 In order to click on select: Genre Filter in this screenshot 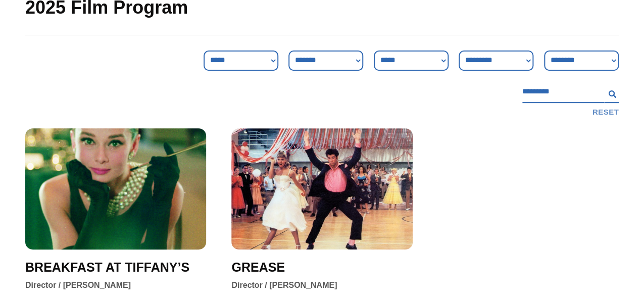, I will do `click(241, 60)`.